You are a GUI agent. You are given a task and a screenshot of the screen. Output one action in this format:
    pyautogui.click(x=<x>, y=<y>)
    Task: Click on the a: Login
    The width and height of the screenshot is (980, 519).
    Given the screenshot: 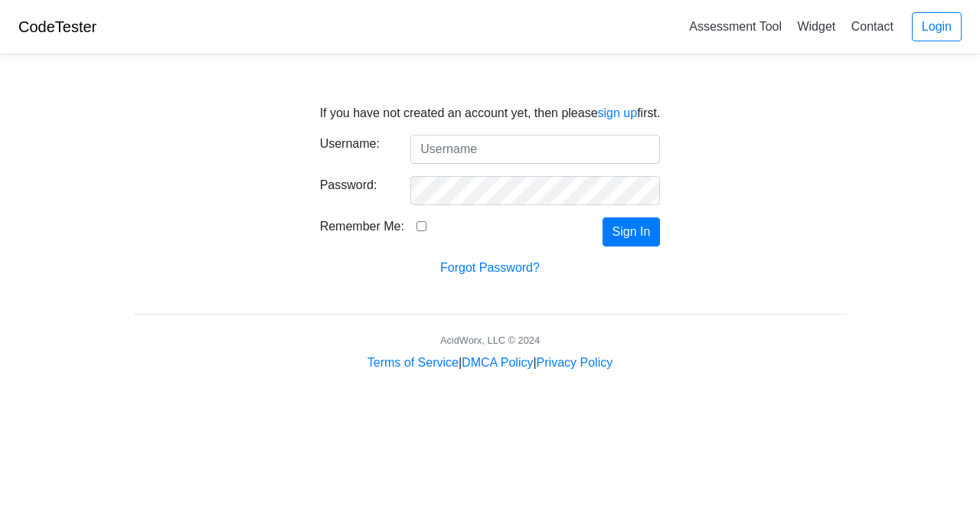 What is the action you would take?
    pyautogui.click(x=937, y=27)
    